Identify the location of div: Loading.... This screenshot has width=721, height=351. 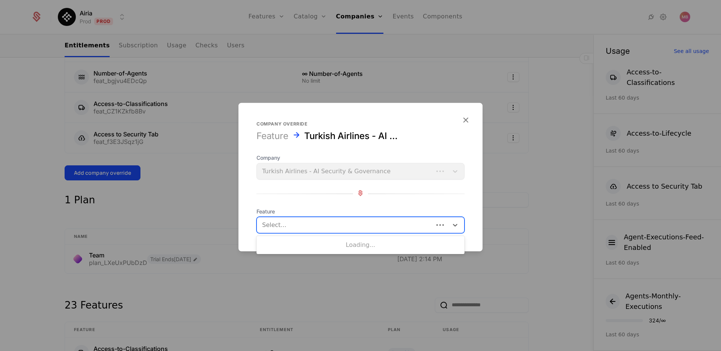
(361, 245).